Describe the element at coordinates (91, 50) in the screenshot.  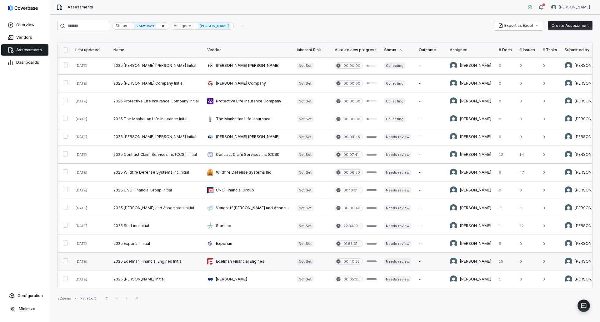
I see `div: Last updated` at that location.